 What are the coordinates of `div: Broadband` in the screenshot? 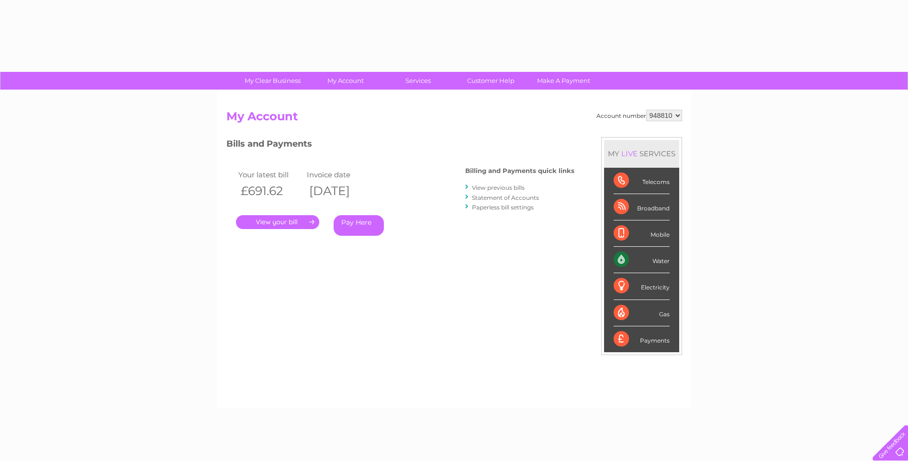 It's located at (642, 207).